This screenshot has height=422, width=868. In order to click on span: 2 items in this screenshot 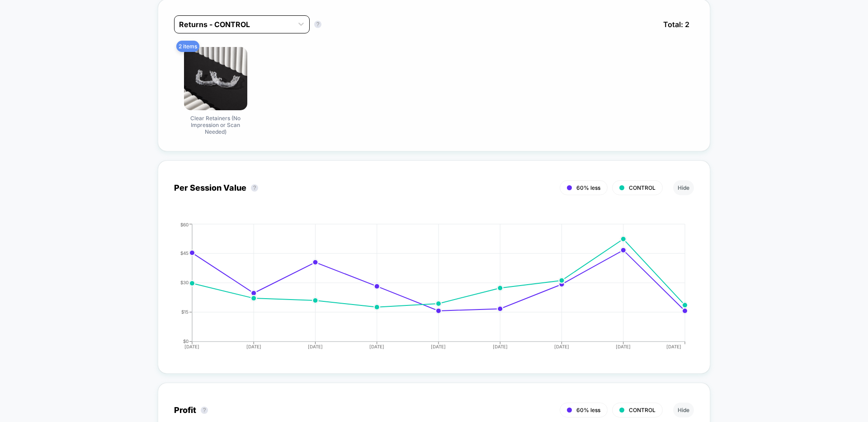, I will do `click(188, 46)`.